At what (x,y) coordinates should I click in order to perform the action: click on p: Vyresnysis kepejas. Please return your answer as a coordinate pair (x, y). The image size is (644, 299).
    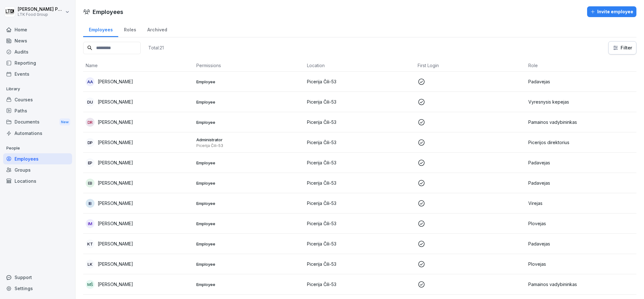
    Looking at the image, I should click on (581, 102).